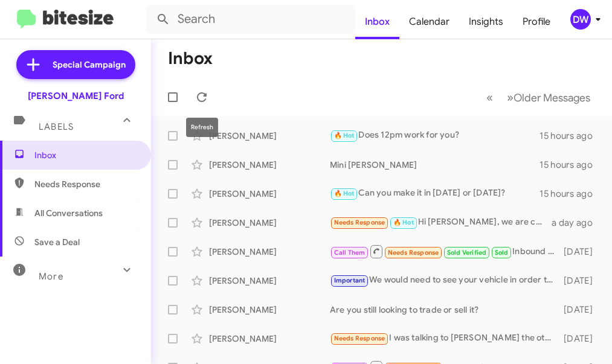 The image size is (612, 364). Describe the element at coordinates (577, 222) in the screenshot. I see `div: a day ago` at that location.